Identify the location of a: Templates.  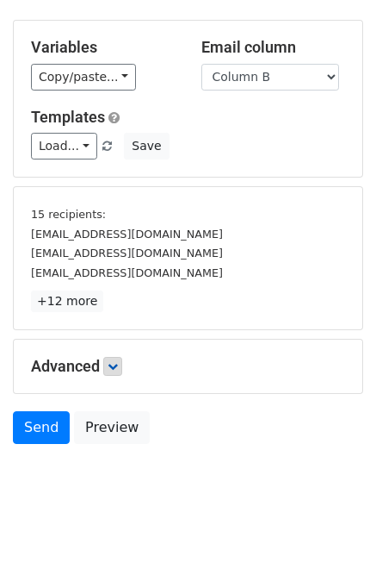
(68, 116).